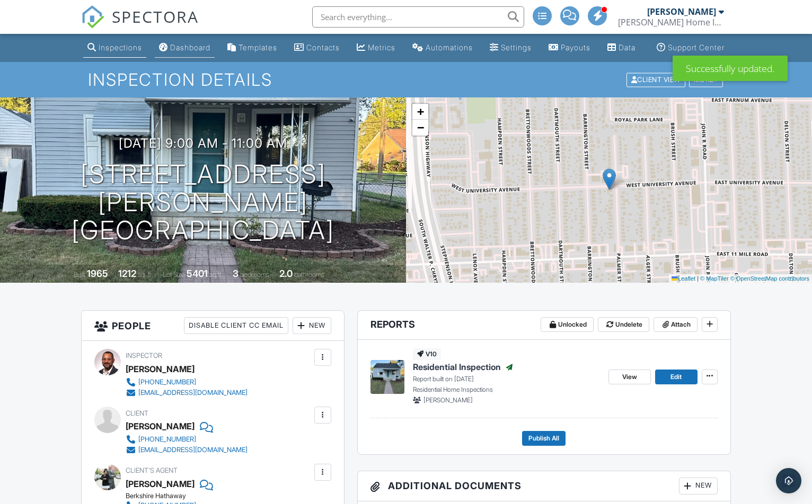  What do you see at coordinates (174, 274) in the screenshot?
I see `span: Lot Size` at bounding box center [174, 274].